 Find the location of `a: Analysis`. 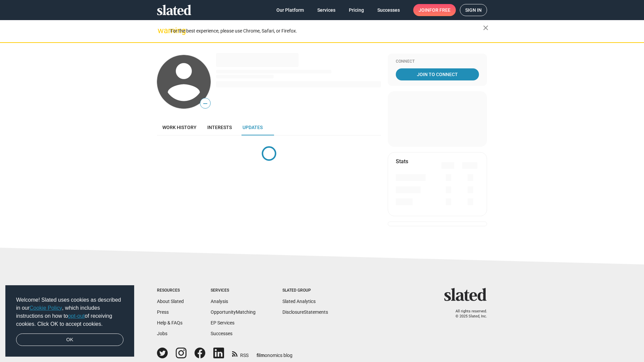

a: Analysis is located at coordinates (219, 302).